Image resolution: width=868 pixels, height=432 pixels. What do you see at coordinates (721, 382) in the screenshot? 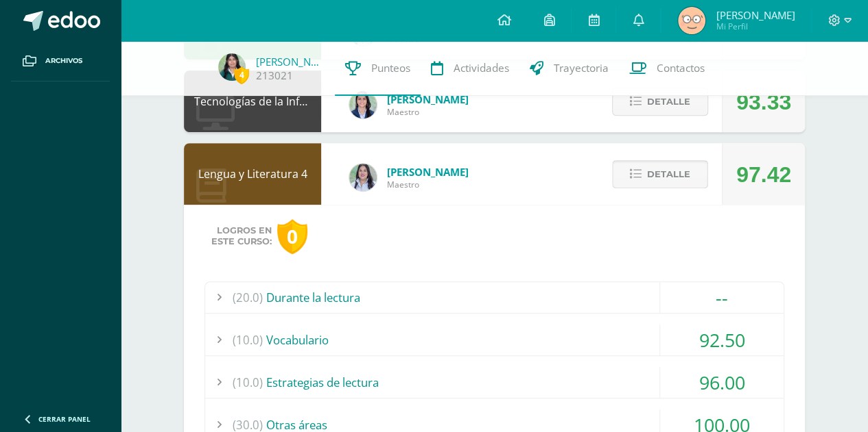
I see `div: 96.00` at bounding box center [721, 382].